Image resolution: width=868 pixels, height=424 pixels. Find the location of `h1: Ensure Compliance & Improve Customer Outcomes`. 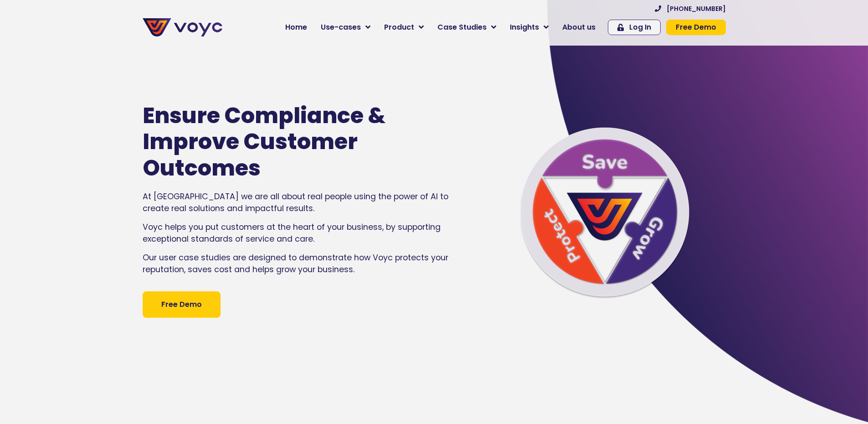

h1: Ensure Compliance & Improve Customer Outcomes is located at coordinates (285, 142).